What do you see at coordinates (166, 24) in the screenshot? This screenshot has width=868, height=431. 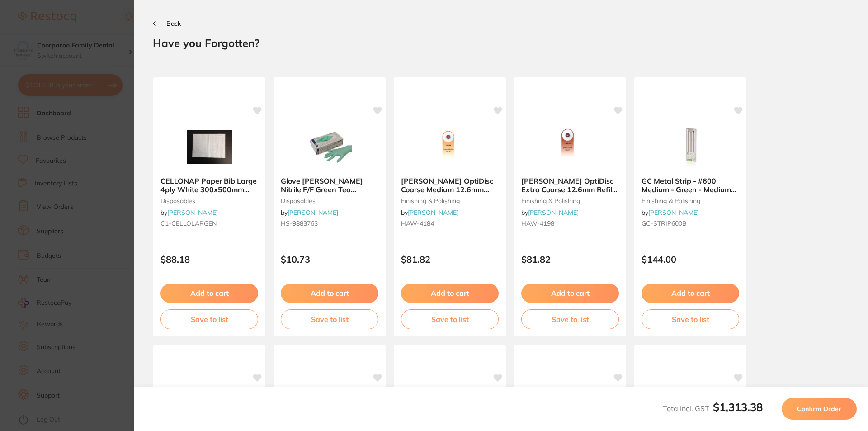 I see `button: Back` at bounding box center [166, 24].